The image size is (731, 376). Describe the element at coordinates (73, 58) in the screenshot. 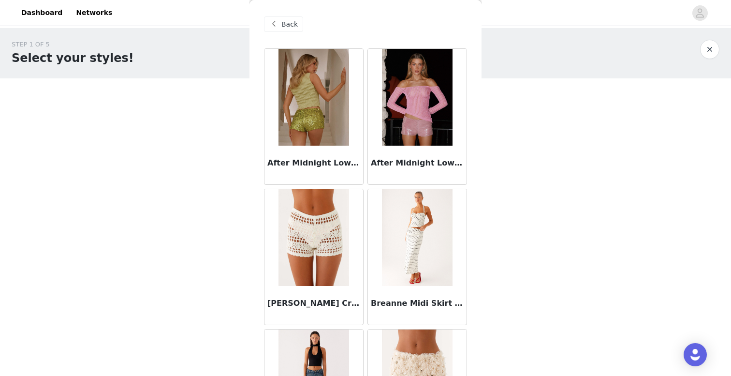

I see `h1: Select your styles!` at that location.